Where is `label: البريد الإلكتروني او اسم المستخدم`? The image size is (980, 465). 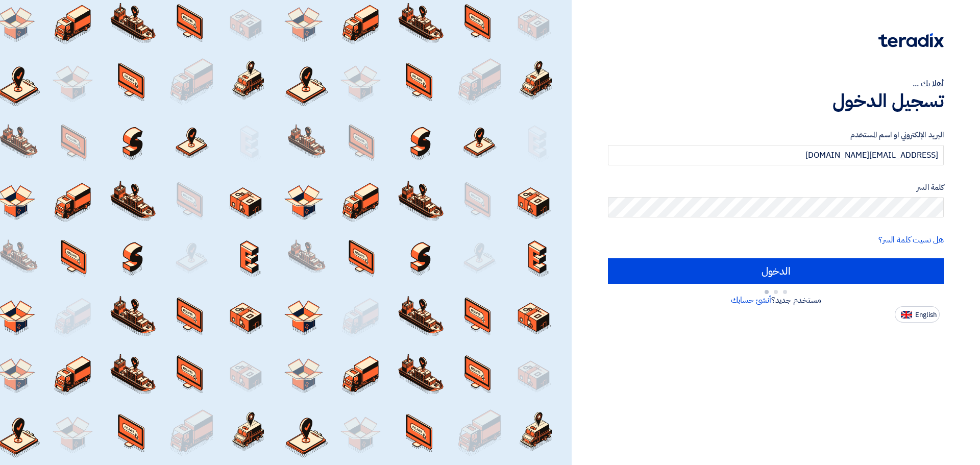 label: البريد الإلكتروني او اسم المستخدم is located at coordinates (776, 134).